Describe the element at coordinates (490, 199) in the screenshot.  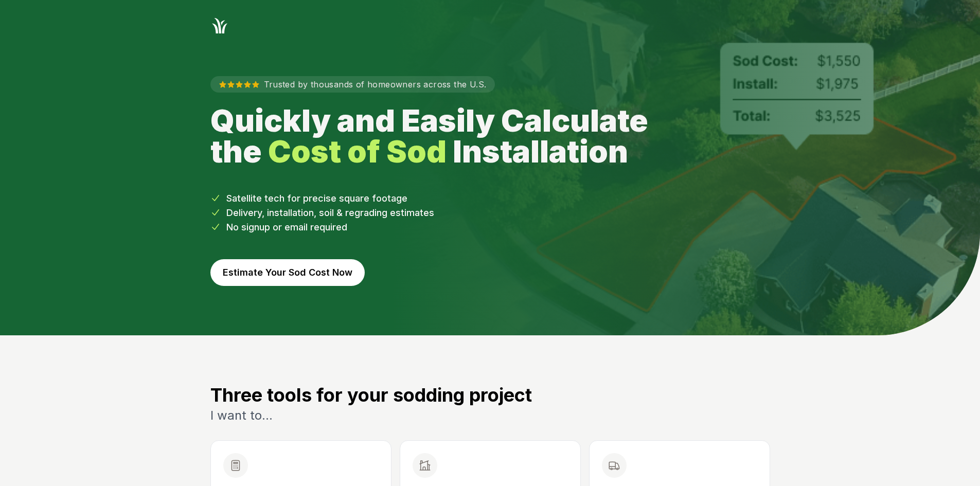
I see `li: Satellite tech for precise square footage` at that location.